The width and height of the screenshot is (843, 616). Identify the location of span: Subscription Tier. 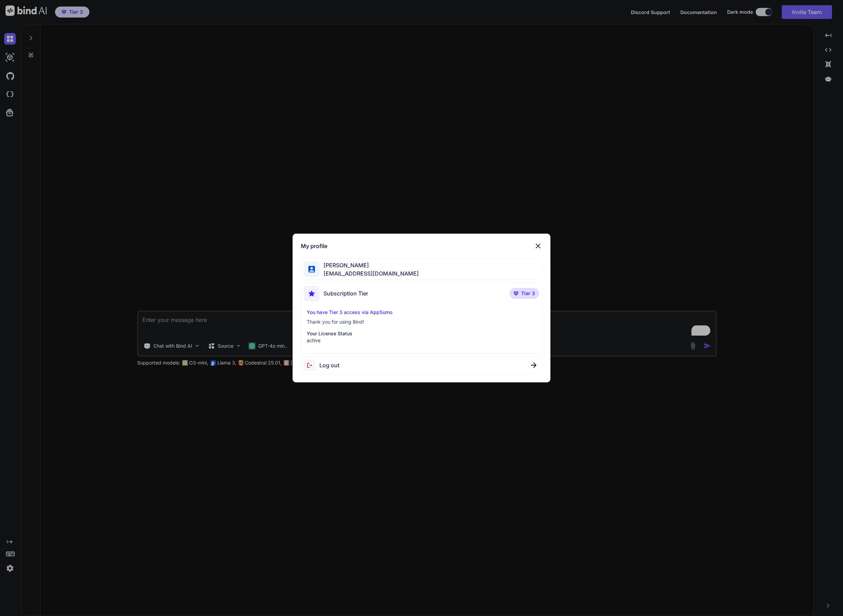
(346, 293).